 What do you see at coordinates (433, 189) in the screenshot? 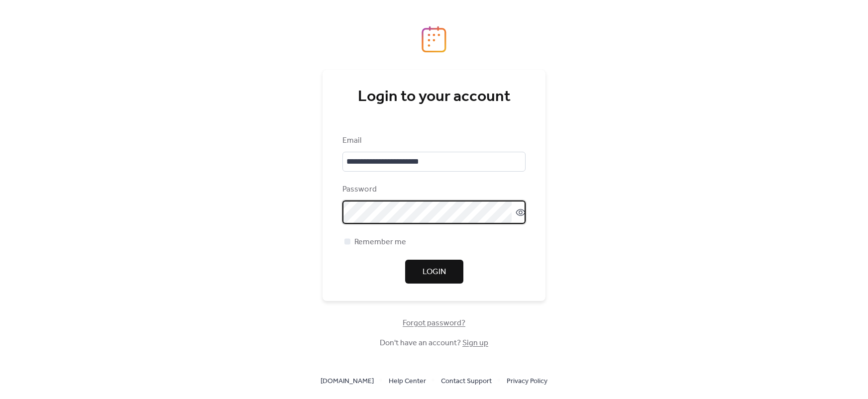
I see `div: Password` at bounding box center [433, 189].